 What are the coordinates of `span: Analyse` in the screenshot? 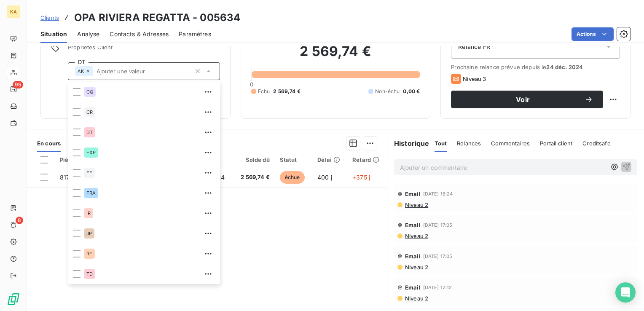 It's located at (88, 34).